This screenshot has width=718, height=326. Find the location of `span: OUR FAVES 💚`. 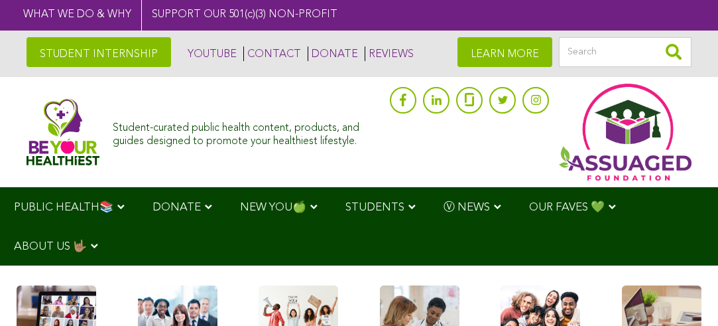

span: OUR FAVES 💚 is located at coordinates (567, 207).